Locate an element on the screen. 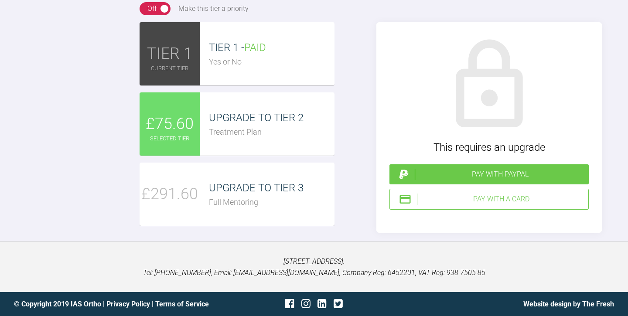 The width and height of the screenshot is (628, 316). div: This requires an upgrade is located at coordinates (489, 147).